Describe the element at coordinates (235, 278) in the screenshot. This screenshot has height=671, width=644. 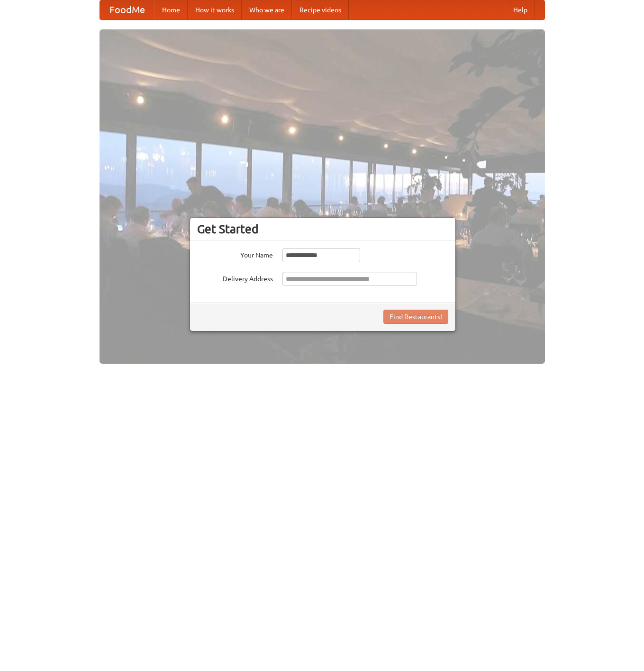
I see `label: Delivery Address` at that location.